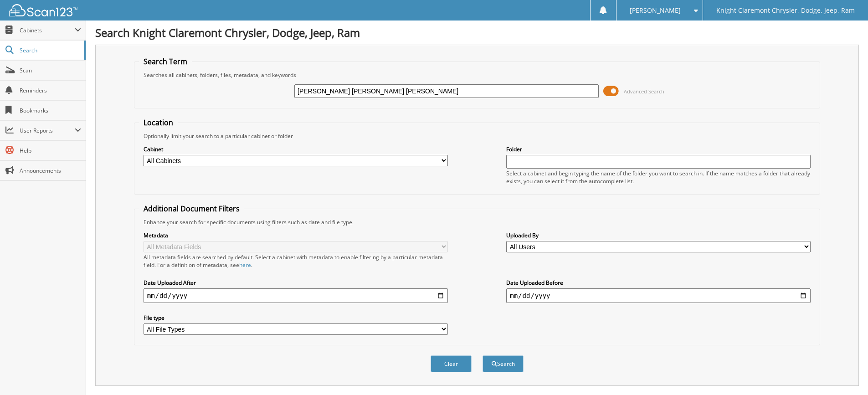 This screenshot has height=395, width=868. Describe the element at coordinates (165, 61) in the screenshot. I see `legend: Search Term` at that location.